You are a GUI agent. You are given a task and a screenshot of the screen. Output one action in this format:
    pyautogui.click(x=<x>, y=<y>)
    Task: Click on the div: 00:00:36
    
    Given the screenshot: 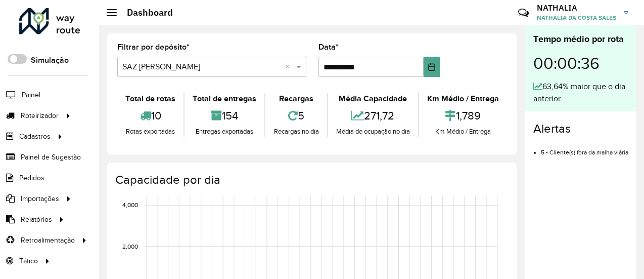 What is the action you would take?
    pyautogui.click(x=581, y=63)
    